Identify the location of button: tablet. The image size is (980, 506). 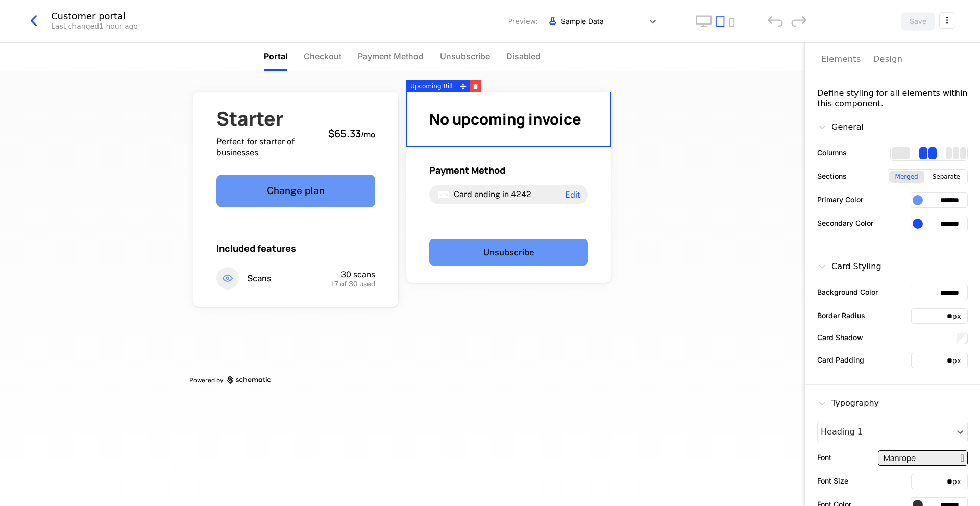
(720, 21).